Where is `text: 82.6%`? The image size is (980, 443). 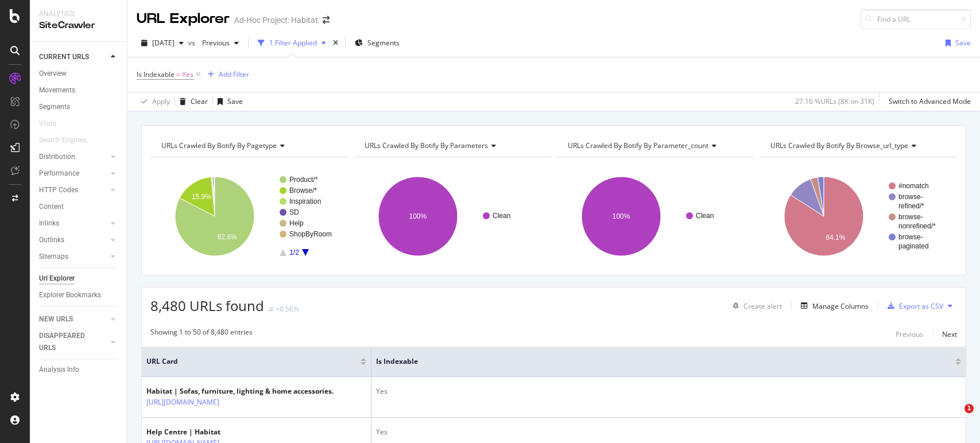 text: 82.6% is located at coordinates (227, 237).